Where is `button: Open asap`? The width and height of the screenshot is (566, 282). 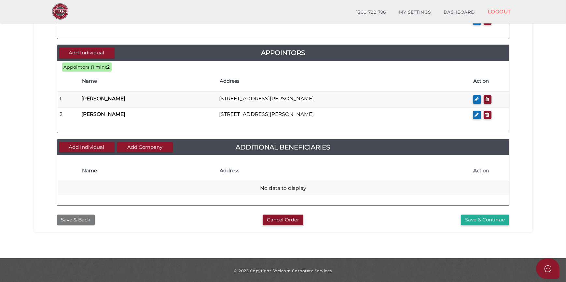 button: Open asap is located at coordinates (548, 269).